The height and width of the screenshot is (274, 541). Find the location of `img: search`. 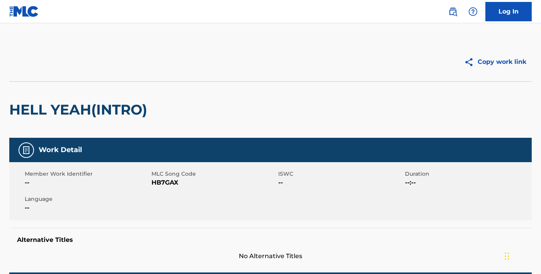

img: search is located at coordinates (453, 12).